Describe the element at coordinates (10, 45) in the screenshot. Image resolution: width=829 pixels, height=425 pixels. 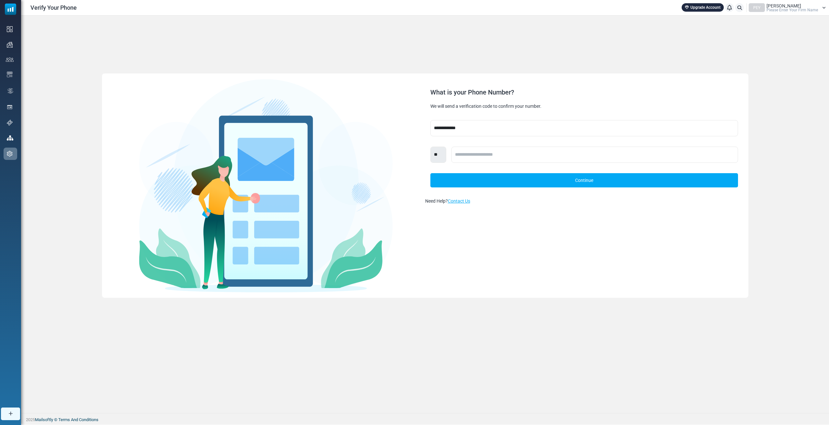
I see `img: campaigns-icon.png` at that location.